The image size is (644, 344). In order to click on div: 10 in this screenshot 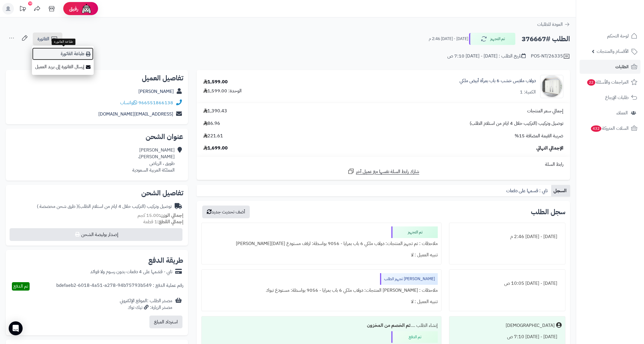, I will do `click(30, 3)`.